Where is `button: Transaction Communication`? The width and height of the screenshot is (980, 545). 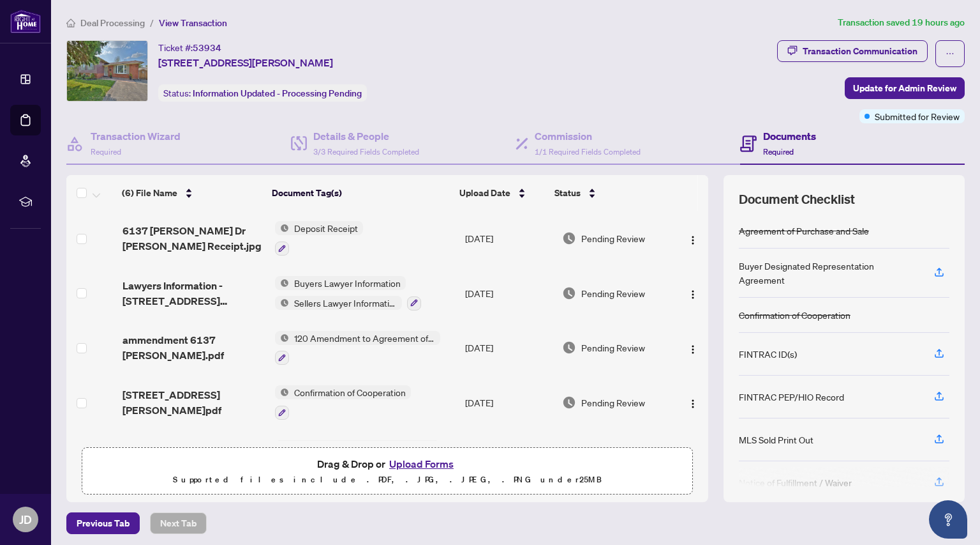
button: Transaction Communication is located at coordinates (853, 51).